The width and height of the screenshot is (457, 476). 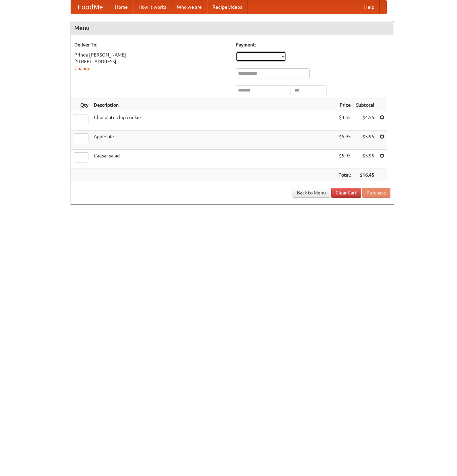 I want to click on th: Total:, so click(x=345, y=175).